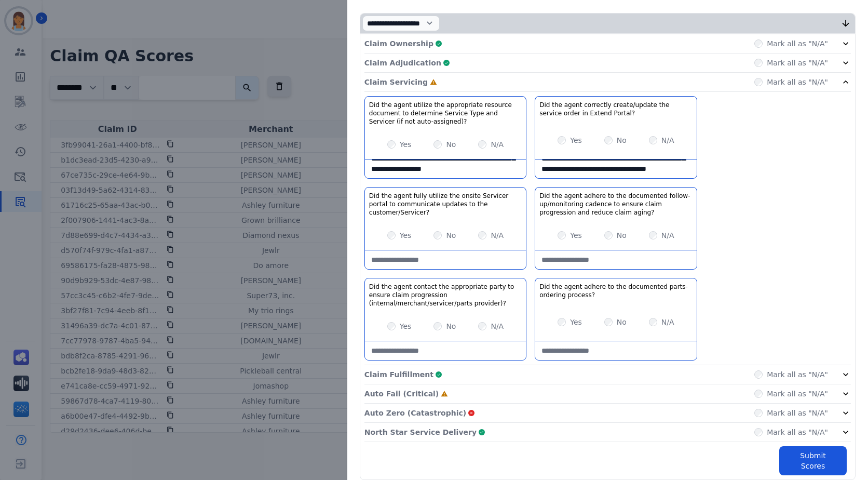 The image size is (868, 480). Describe the element at coordinates (616, 109) in the screenshot. I see `h3: Did the agent correctly create/update the service order in Extend Portal?` at that location.